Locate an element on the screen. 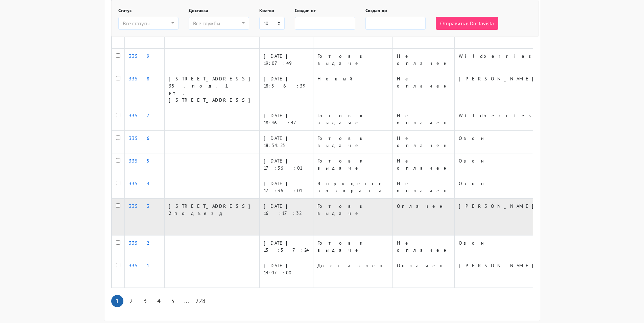 This screenshot has width=644, height=323. label: Кол-во is located at coordinates (267, 11).